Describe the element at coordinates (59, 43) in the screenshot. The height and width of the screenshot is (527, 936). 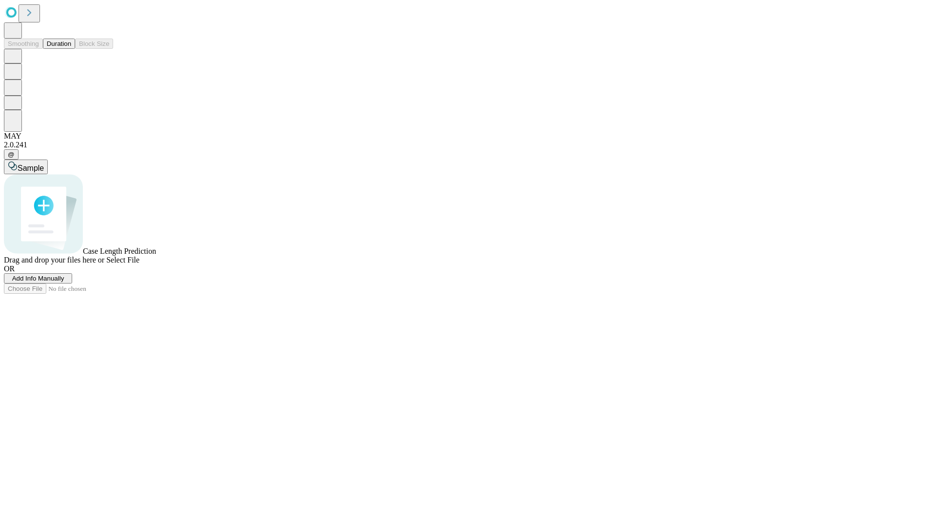
I see `button: Duration` at that location.